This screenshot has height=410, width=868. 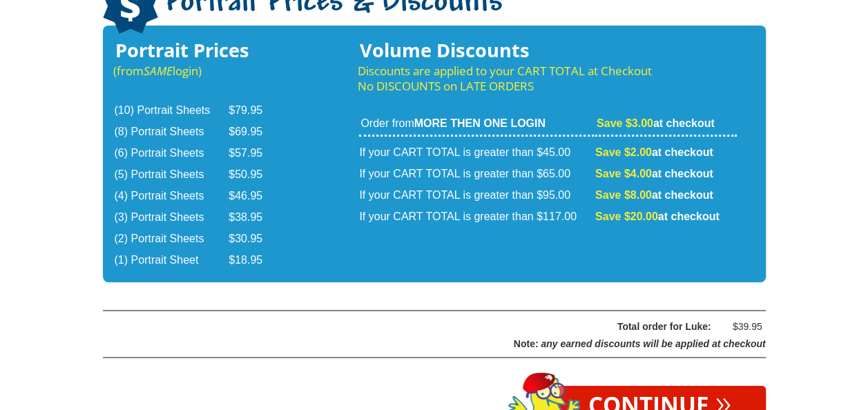 I want to click on td: $18.95, so click(x=254, y=261).